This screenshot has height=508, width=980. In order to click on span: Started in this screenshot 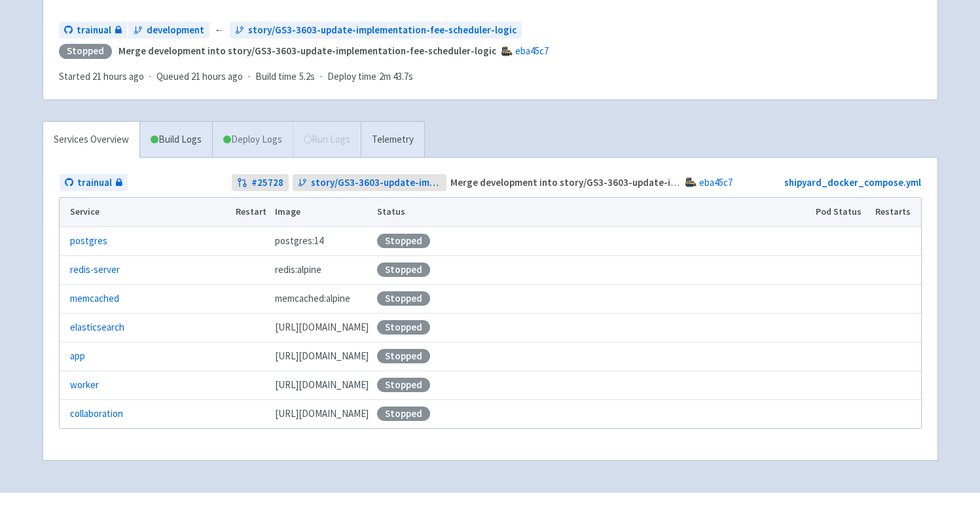, I will do `click(101, 76)`.